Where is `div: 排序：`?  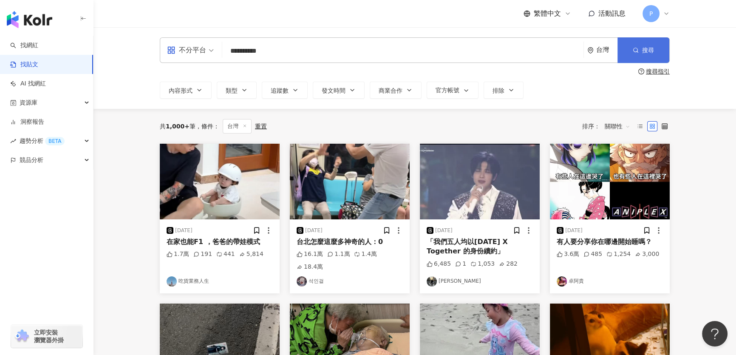 div: 排序： is located at coordinates (608, 126).